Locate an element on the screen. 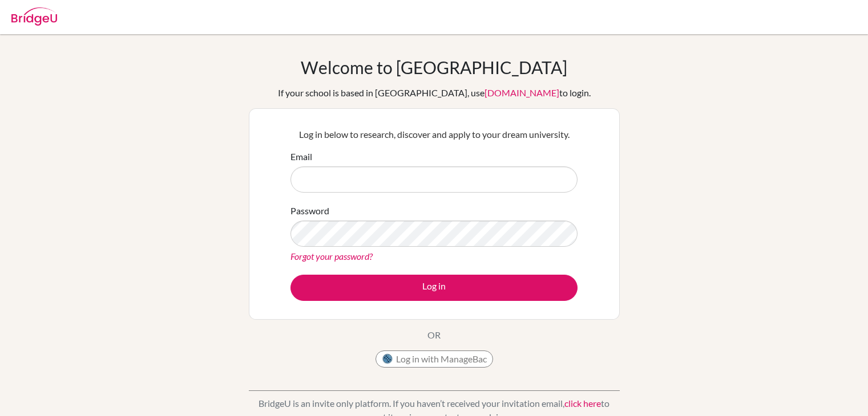 The width and height of the screenshot is (868, 416). a: Forgot your password? is located at coordinates (331, 256).